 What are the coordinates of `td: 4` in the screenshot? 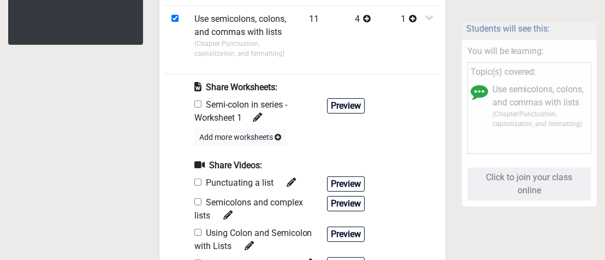 It's located at (372, 39).